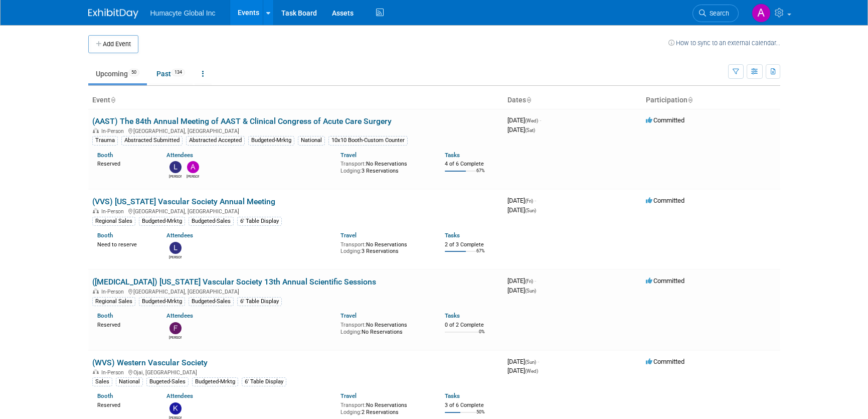 The height and width of the screenshot is (419, 868). I want to click on div: No Reservations 2 Reservations, so click(385, 407).